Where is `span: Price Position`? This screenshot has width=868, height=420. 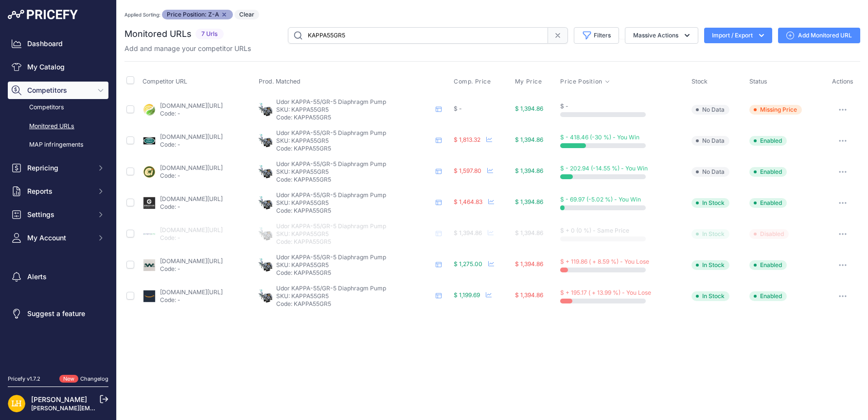
span: Price Position is located at coordinates (581, 82).